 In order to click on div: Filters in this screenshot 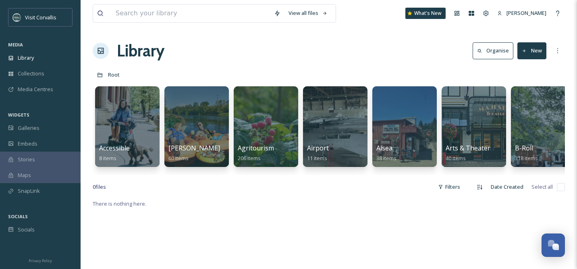, I will do `click(449, 186)`.